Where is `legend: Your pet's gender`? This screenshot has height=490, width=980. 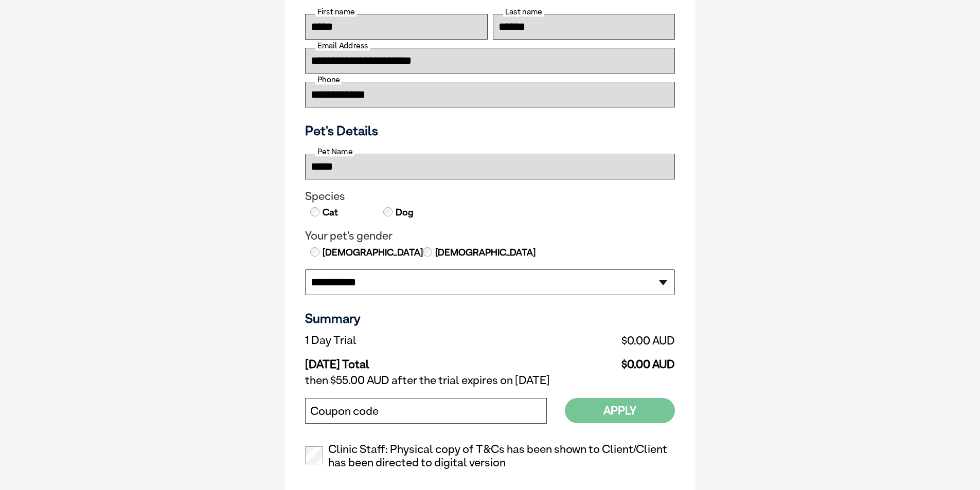 legend: Your pet's gender is located at coordinates (490, 236).